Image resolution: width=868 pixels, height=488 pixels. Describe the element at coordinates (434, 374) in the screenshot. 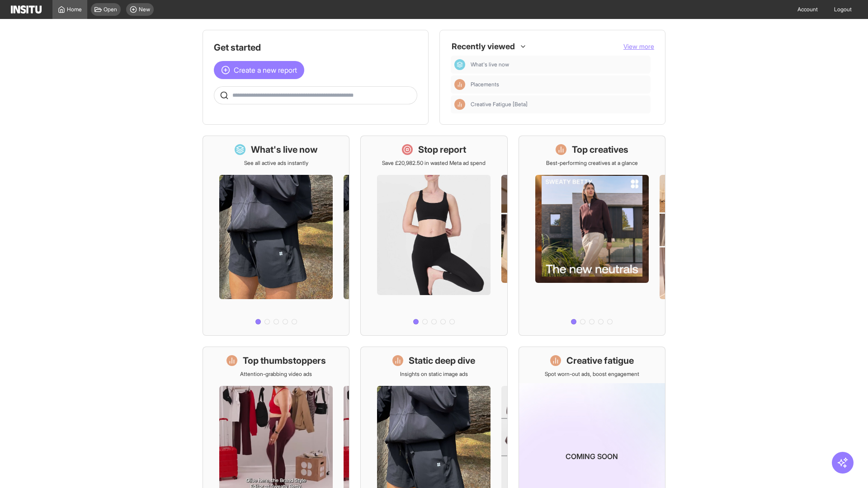

I see `p: Insights on static image ads` at that location.